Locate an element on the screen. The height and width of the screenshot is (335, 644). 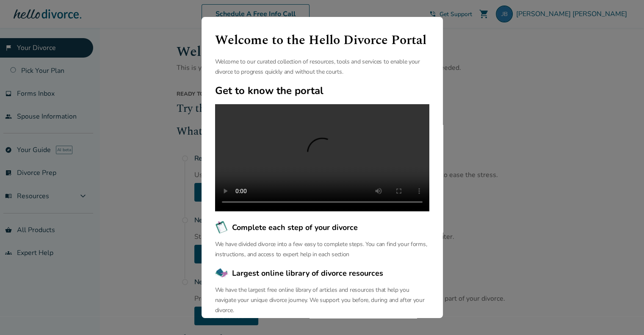
h1: Welcome to the Hello Divorce Portal is located at coordinates (322, 40).